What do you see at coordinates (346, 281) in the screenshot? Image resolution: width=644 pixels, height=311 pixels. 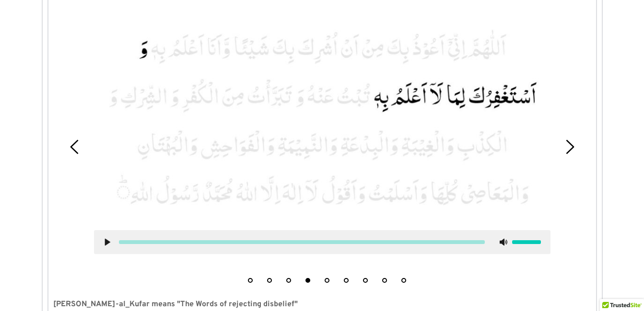 I see `button: 6 of 9` at bounding box center [346, 281].